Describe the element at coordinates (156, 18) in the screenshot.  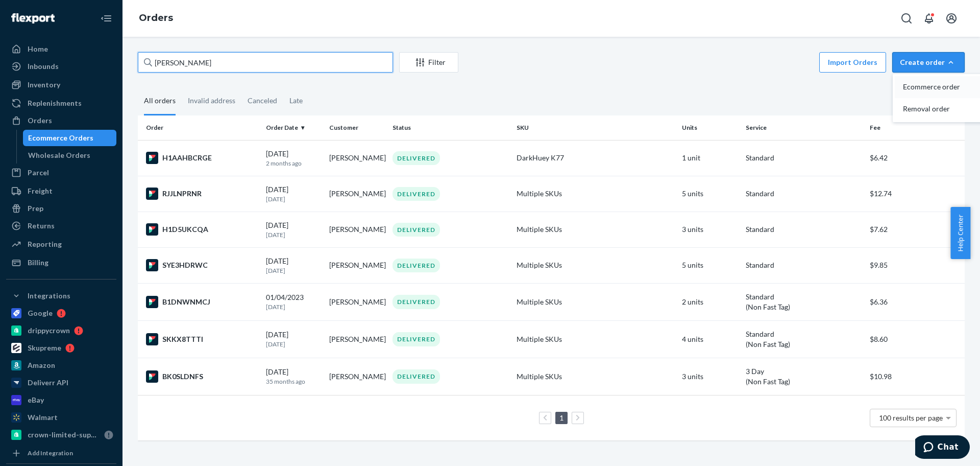
I see `ol: breadcrumbs` at that location.